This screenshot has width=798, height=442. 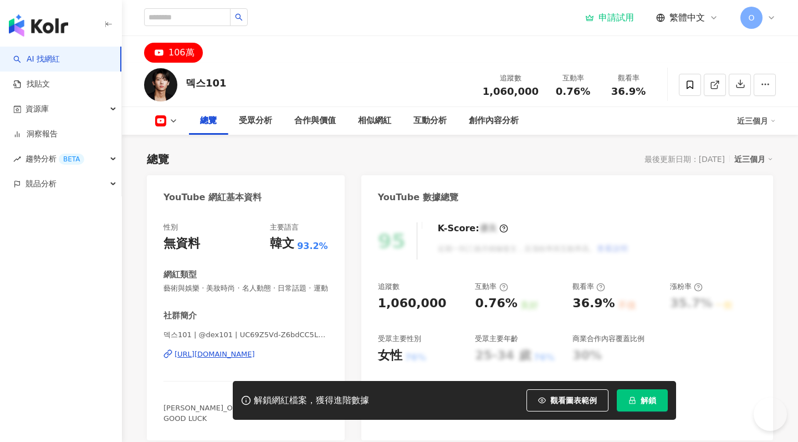 I want to click on div: 漲粉率, so click(x=686, y=287).